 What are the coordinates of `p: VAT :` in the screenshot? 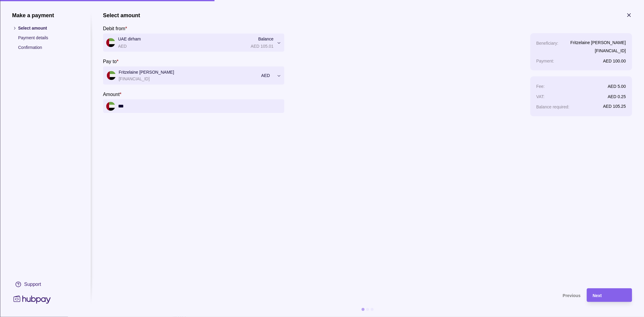 It's located at (540, 97).